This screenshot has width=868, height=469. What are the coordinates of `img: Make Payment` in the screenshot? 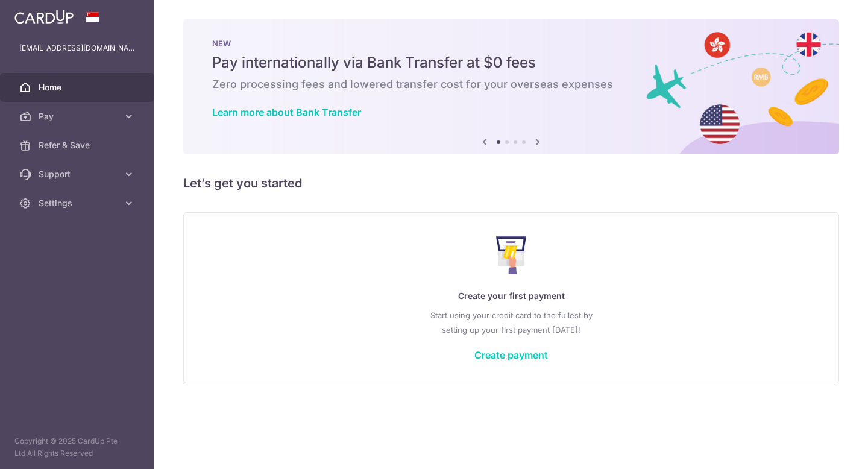 It's located at (511, 254).